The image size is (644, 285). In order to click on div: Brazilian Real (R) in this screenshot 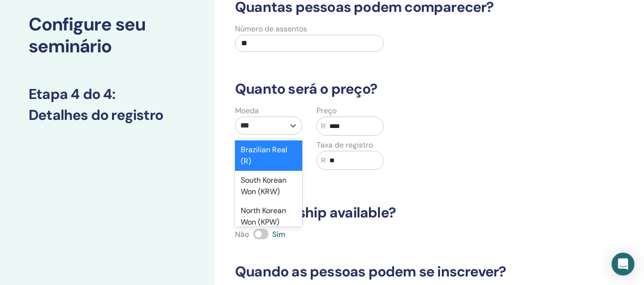, I will do `click(268, 156)`.